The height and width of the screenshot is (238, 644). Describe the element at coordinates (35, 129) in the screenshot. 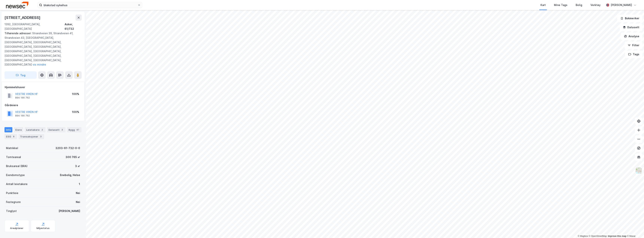

I see `div: Leietakere` at that location.